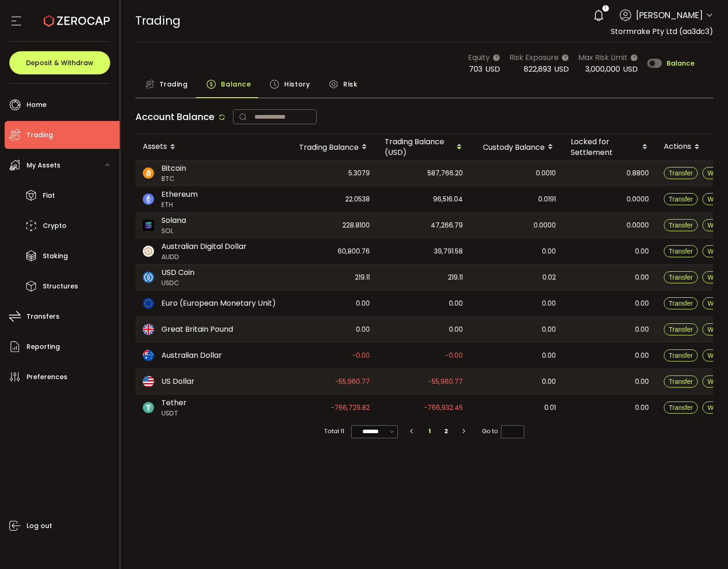  Describe the element at coordinates (210, 147) in the screenshot. I see `div: Assets` at that location.